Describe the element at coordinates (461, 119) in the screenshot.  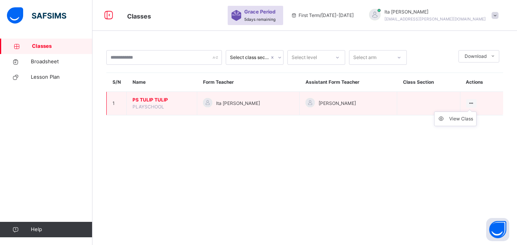
I see `div: View Class` at that location.